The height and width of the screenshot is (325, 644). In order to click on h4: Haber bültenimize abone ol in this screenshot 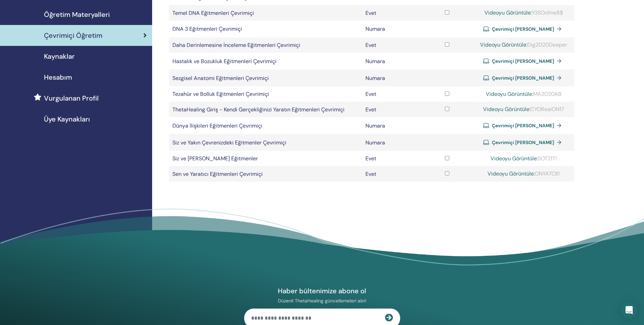, I will do `click(322, 291)`.